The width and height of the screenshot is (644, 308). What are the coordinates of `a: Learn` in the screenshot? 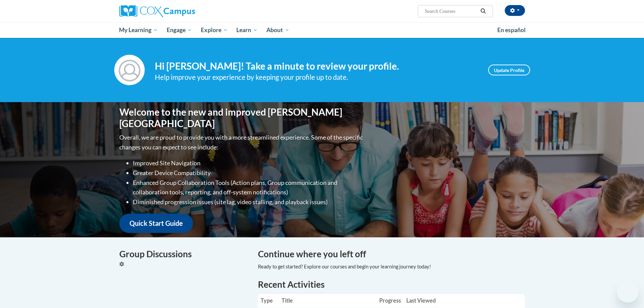 It's located at (247, 30).